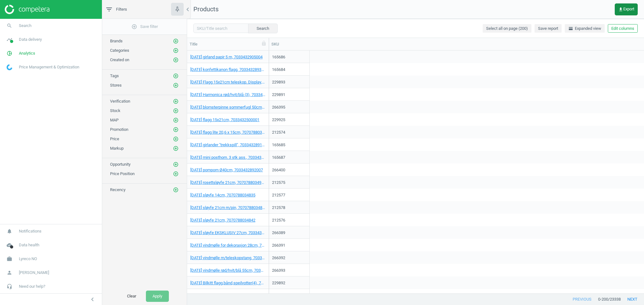 The height and width of the screenshot is (305, 644). I want to click on span: Price, so click(115, 139).